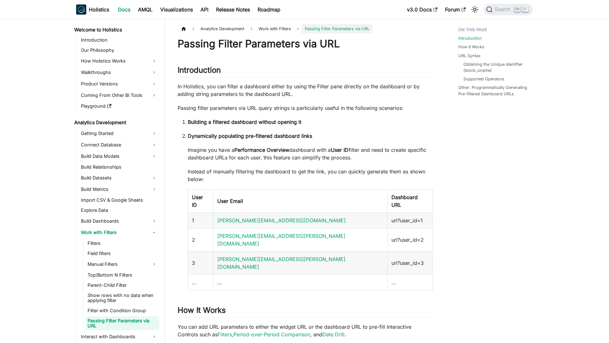  What do you see at coordinates (116, 123) in the screenshot?
I see `a: Analytics Development` at bounding box center [116, 123].